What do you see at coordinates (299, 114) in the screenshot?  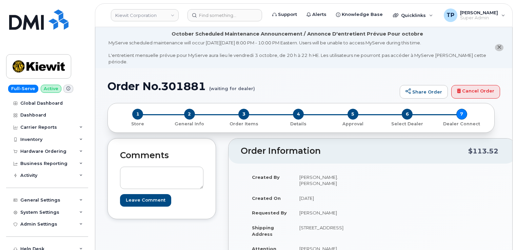 I see `span: 4` at bounding box center [299, 114].